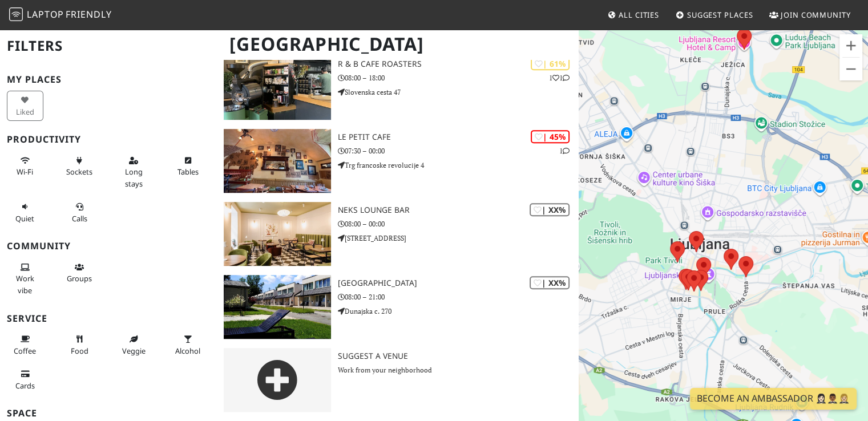  Describe the element at coordinates (25, 166) in the screenshot. I see `button: Wi-Fi` at that location.